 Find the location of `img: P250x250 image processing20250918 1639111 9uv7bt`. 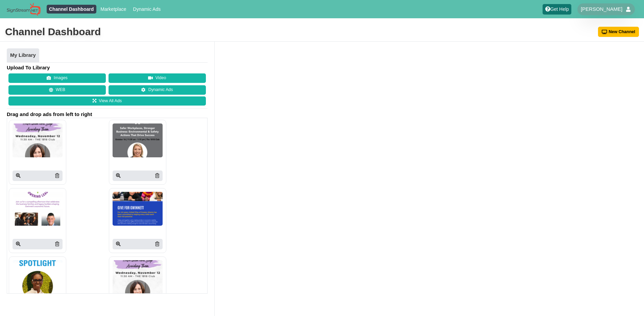

img: P250x250 image processing20250918 1639111 9uv7bt is located at coordinates (138, 277).